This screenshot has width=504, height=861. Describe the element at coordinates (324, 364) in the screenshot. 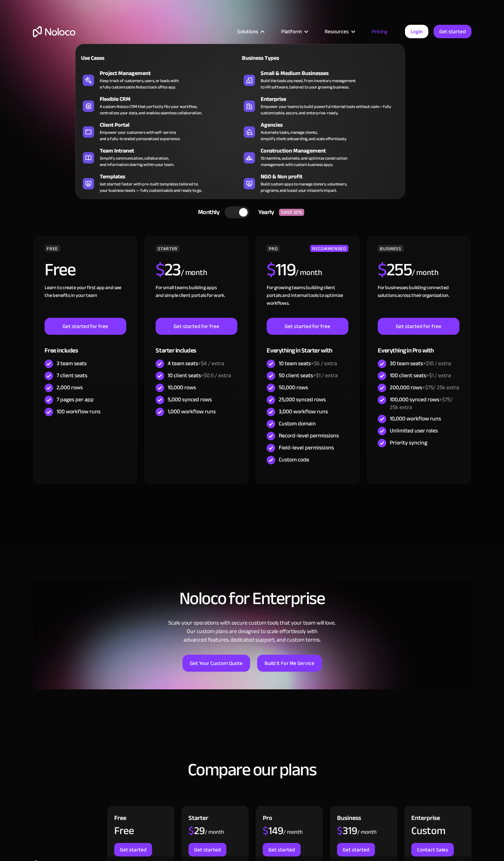

I see `span: +$6 / extra` at that location.